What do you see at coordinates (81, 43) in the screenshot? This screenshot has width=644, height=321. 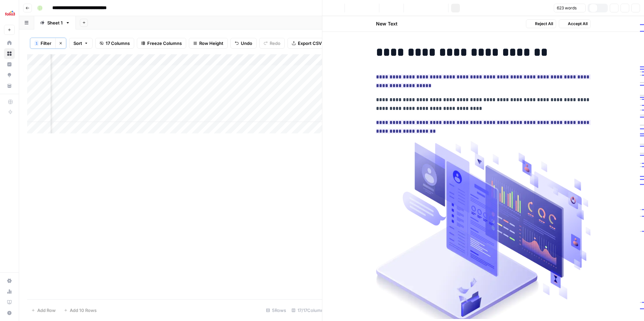 I see `button: Sort` at bounding box center [81, 43].